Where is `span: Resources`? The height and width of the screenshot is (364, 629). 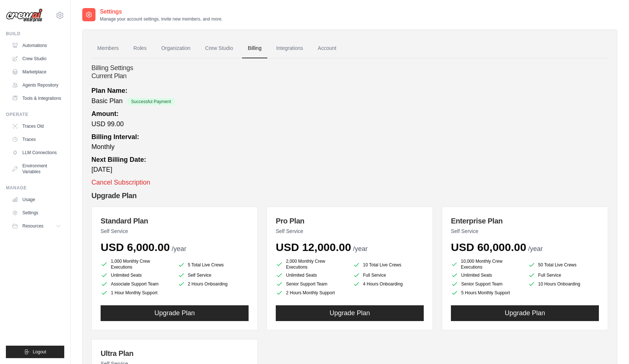
span: Resources is located at coordinates (32, 226).